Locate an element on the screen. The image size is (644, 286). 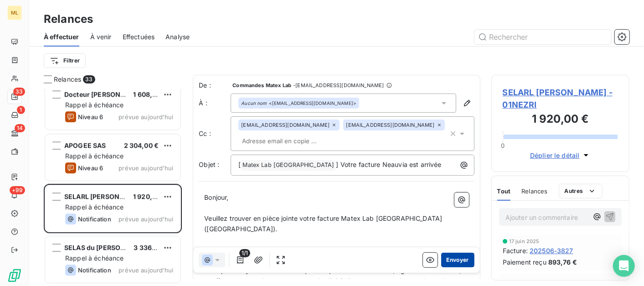
label: Cc : is located at coordinates (215, 133).